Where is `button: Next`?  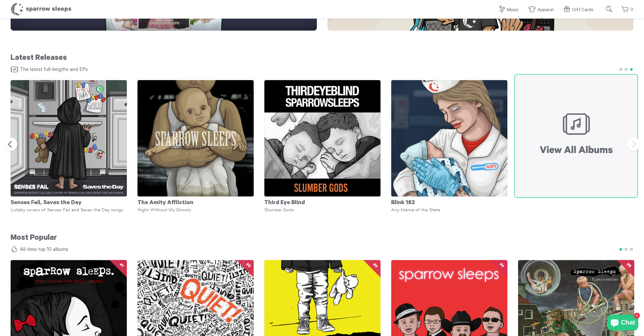
button: Next is located at coordinates (633, 144).